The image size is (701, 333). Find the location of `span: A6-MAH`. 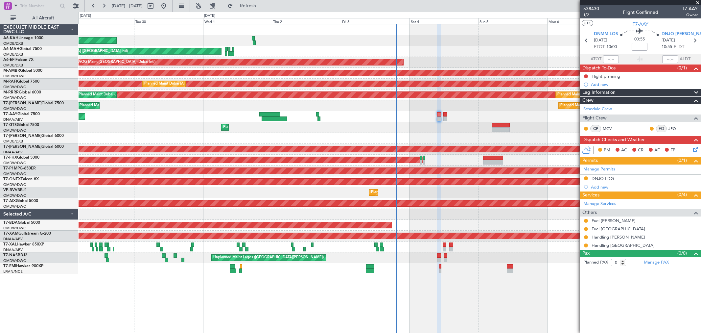

span: A6-MAH is located at coordinates (11, 49).